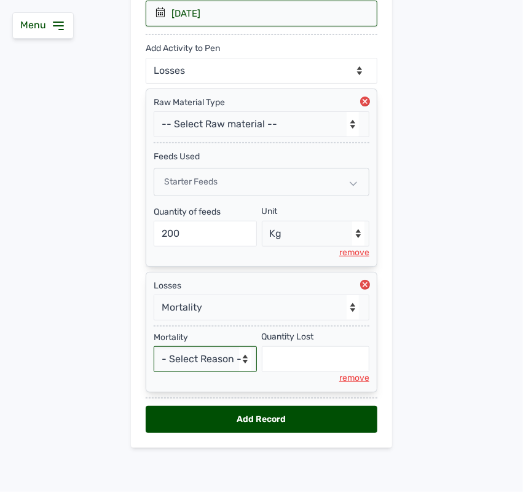 This screenshot has width=523, height=492. I want to click on div: Losses, so click(261, 286).